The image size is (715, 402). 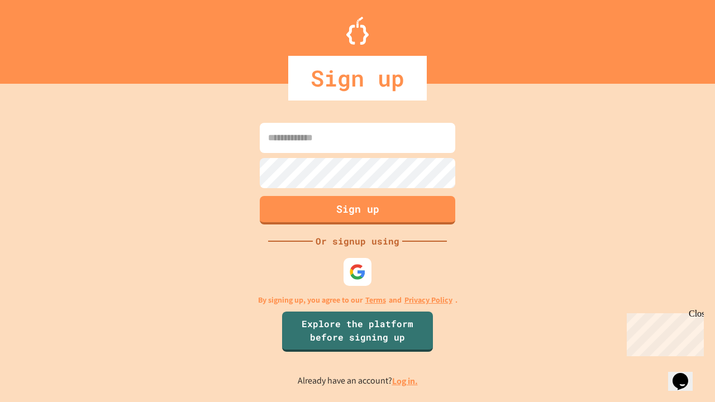 What do you see at coordinates (358, 300) in the screenshot?
I see `p: By signing up, you agree to our and .` at bounding box center [358, 300].